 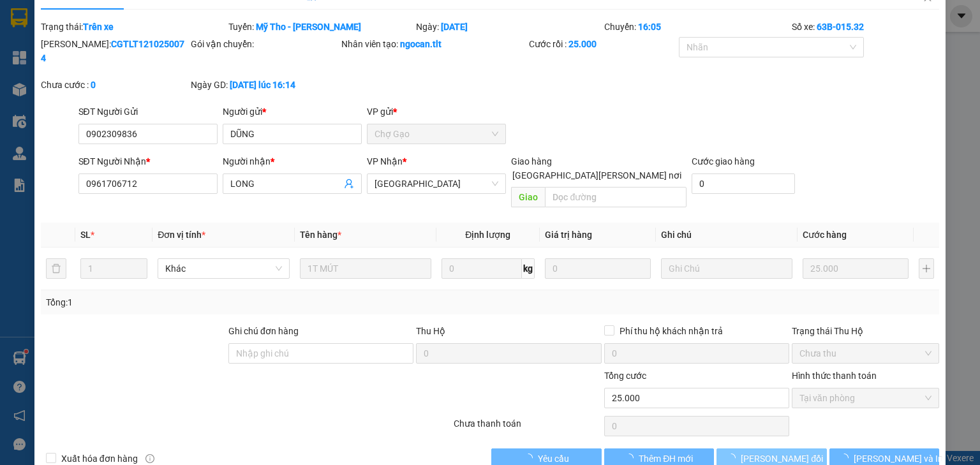 What do you see at coordinates (602, 44) in the screenshot?
I see `div: Cước rồi :` at bounding box center [602, 44].